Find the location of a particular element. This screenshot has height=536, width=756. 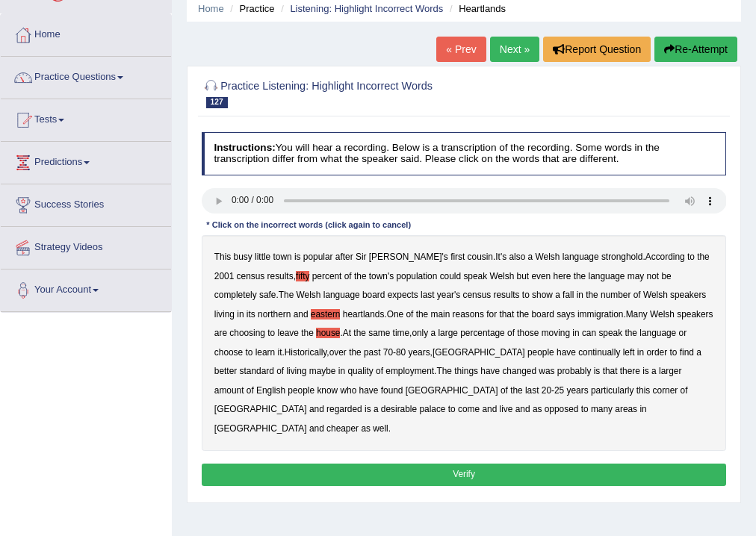

b: cheaper is located at coordinates (342, 429).